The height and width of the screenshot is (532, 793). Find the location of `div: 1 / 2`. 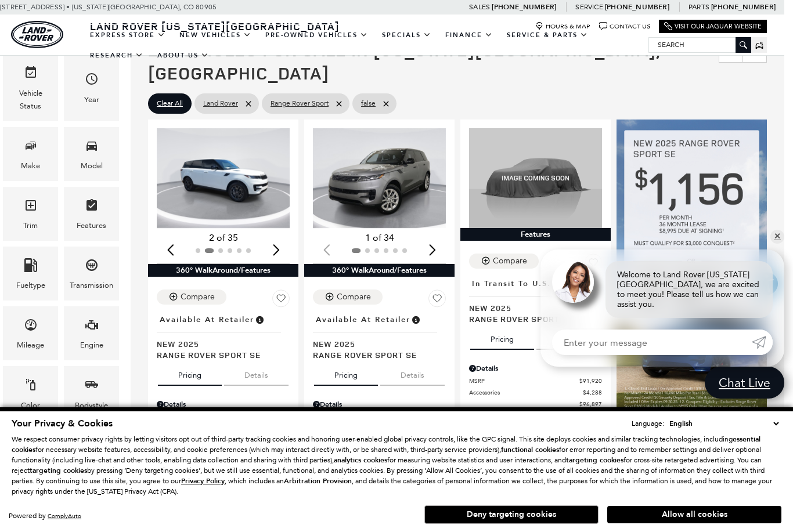

div: 1 / 2 is located at coordinates (379, 178).